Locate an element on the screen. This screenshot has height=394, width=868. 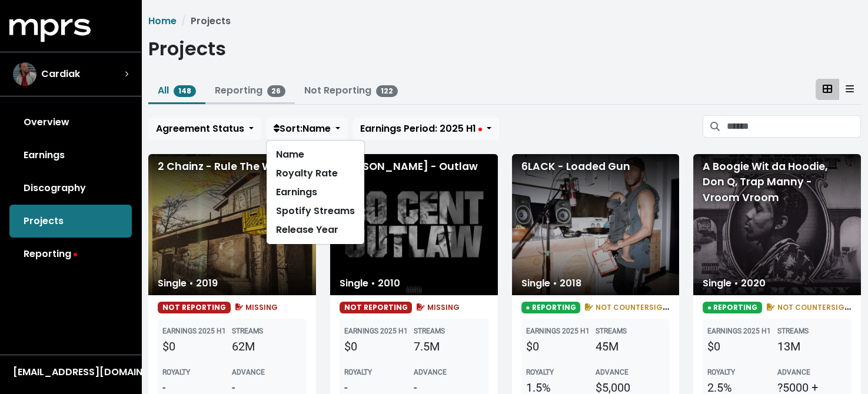
svg: Card View is located at coordinates (827, 89).